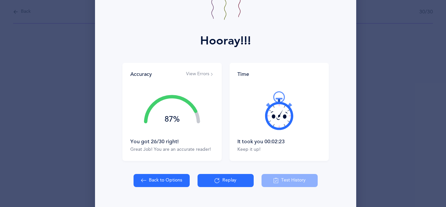 Image resolution: width=446 pixels, height=207 pixels. Describe the element at coordinates (226, 180) in the screenshot. I see `button: Replay` at that location.